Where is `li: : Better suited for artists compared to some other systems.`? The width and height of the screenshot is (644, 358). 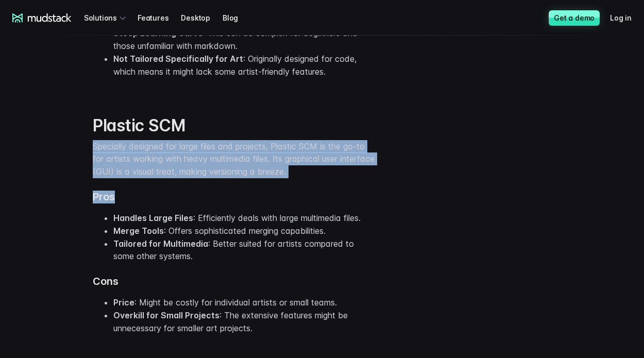 li: : Better suited for artists compared to some other systems. is located at coordinates (245, 251).